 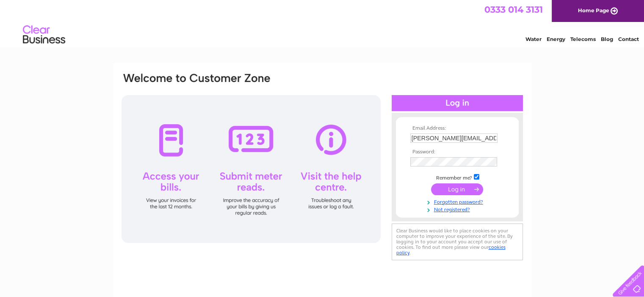 I want to click on a: Blog, so click(x=607, y=39).